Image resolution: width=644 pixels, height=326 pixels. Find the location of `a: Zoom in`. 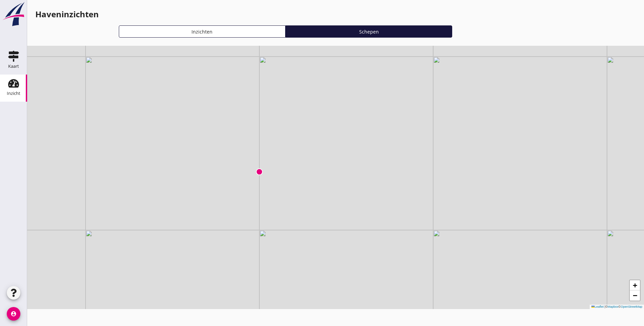

a: Zoom in is located at coordinates (635, 285).